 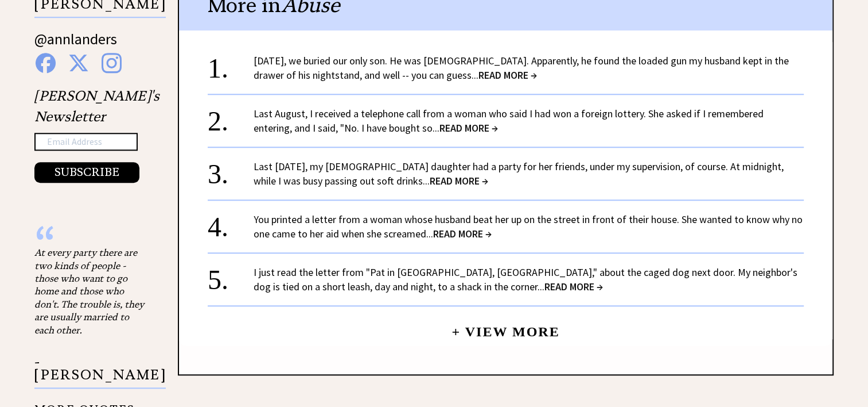 I want to click on div: 1., so click(x=230, y=63).